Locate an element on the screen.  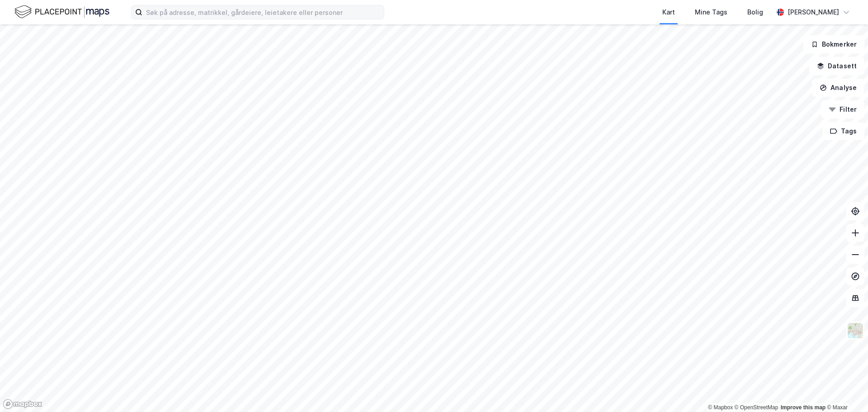
a: Improve this map is located at coordinates (803, 408).